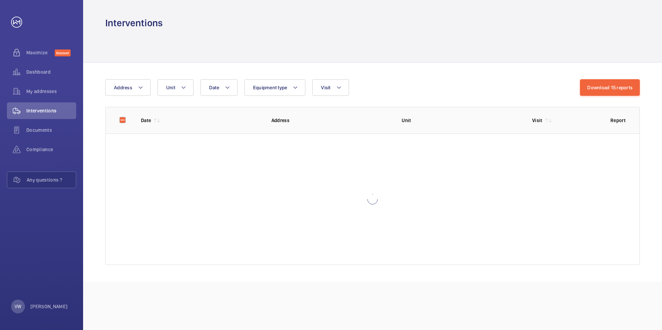 This screenshot has height=330, width=662. Describe the element at coordinates (219, 88) in the screenshot. I see `button: Date` at that location.